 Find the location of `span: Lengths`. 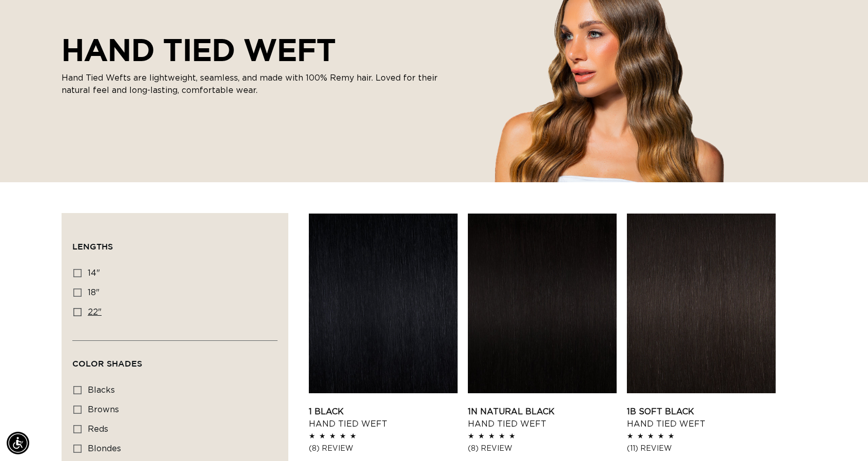

span: Lengths is located at coordinates (93, 246).